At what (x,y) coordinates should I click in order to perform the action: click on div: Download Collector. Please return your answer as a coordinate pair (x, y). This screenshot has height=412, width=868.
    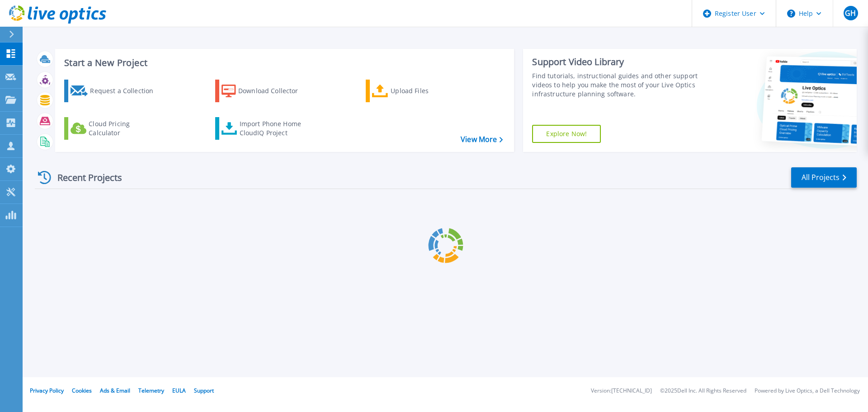
    Looking at the image, I should click on (274, 91).